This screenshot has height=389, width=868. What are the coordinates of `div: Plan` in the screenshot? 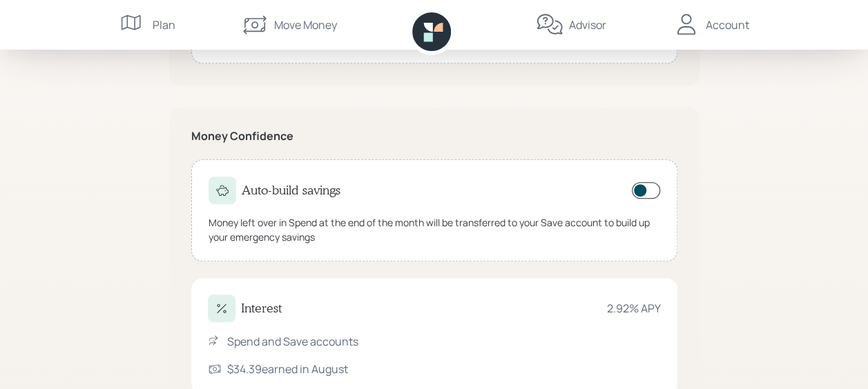 It's located at (163, 25).